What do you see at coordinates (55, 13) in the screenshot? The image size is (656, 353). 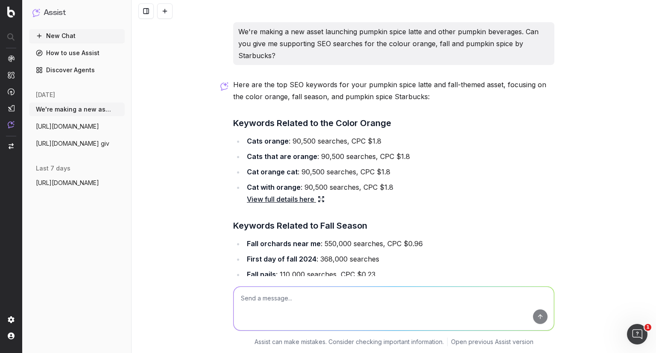 I see `h1: Assist` at bounding box center [55, 13].